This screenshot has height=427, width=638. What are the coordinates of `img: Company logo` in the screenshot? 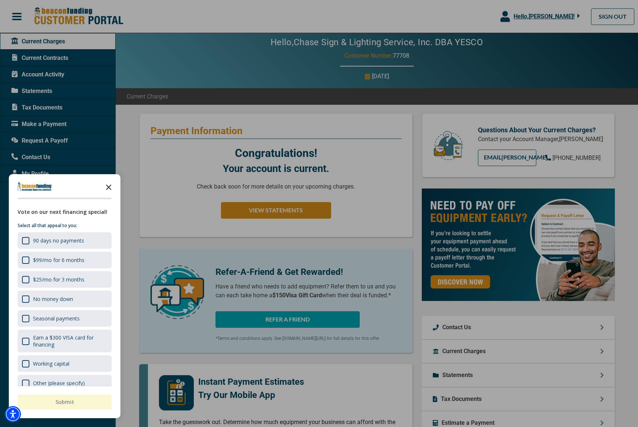 It's located at (35, 187).